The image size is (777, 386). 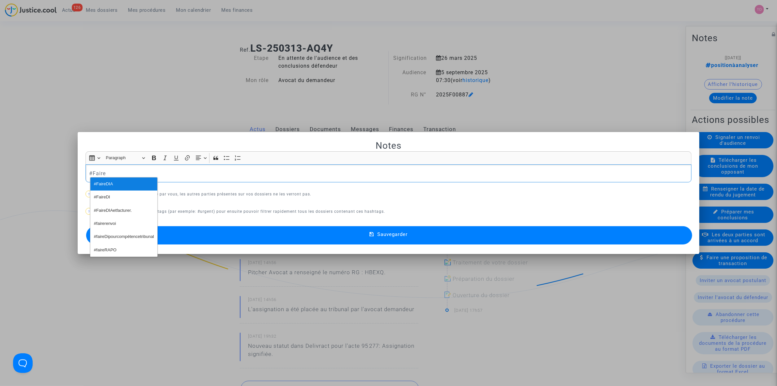 I want to click on button: #fairerenvoi, so click(x=124, y=223).